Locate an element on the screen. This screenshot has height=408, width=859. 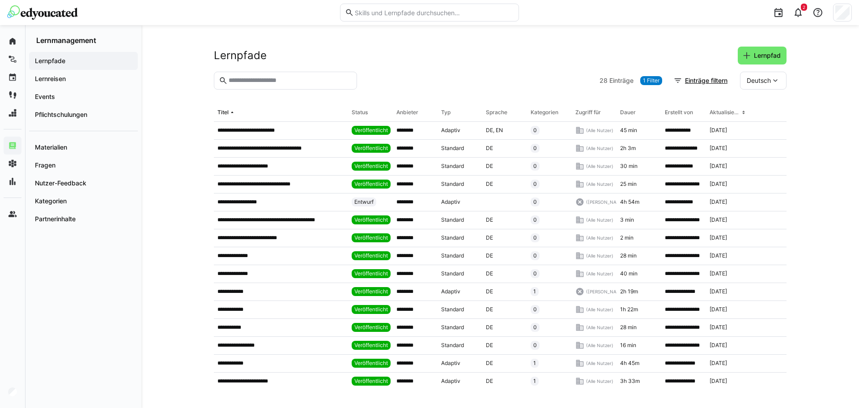
span: 4h 45m is located at coordinates (630, 363).